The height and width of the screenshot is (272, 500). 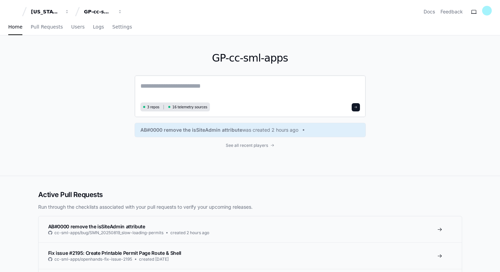 What do you see at coordinates (15, 27) in the screenshot?
I see `a: Home` at bounding box center [15, 27].